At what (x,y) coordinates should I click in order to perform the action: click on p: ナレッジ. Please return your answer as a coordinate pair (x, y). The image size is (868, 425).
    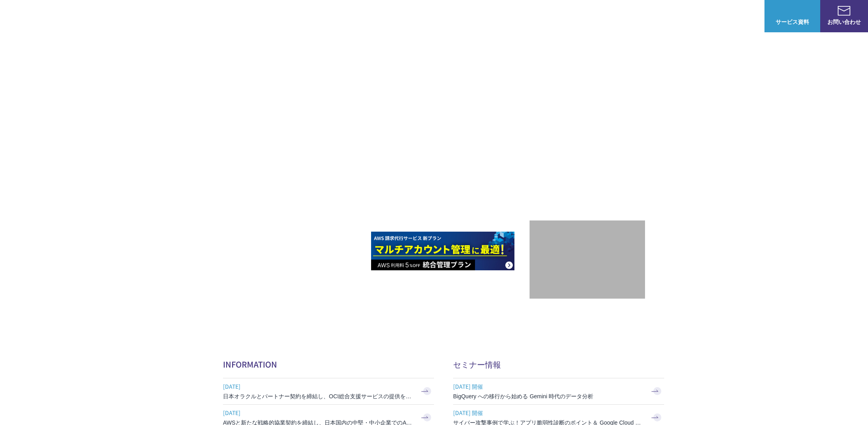
    Looking at the image, I should click on (703, 16).